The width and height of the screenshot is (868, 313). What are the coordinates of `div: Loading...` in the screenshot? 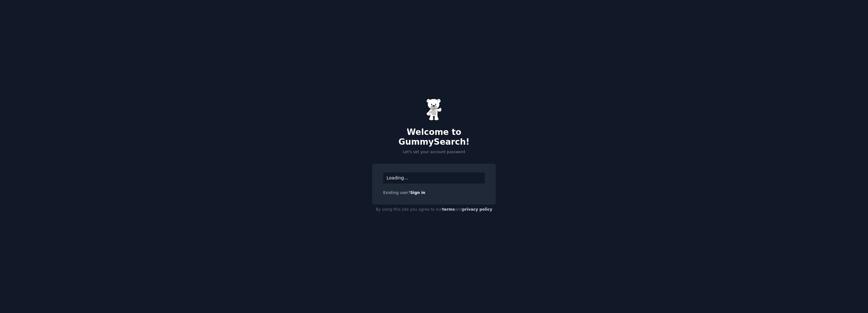 It's located at (434, 178).